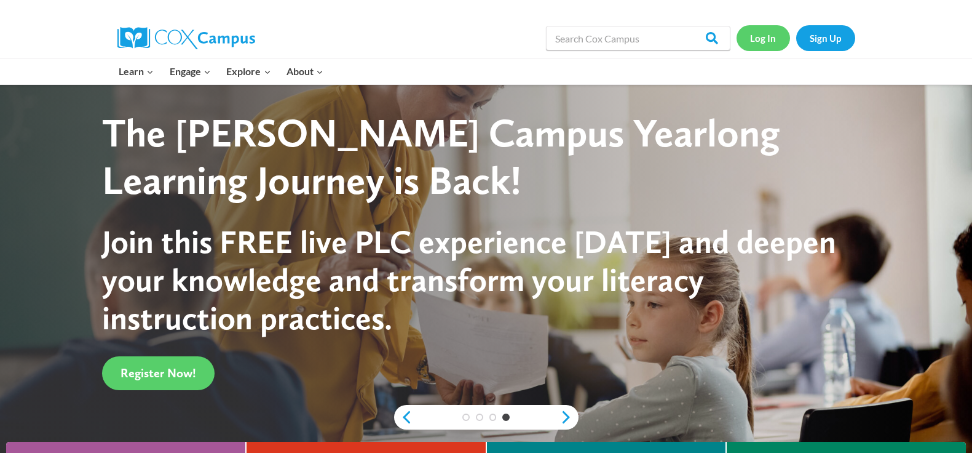 The width and height of the screenshot is (972, 453). I want to click on button: Child menu of Engage, so click(190, 71).